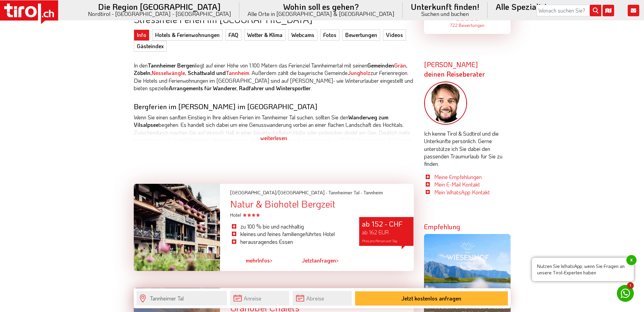 The height and width of the screenshot is (312, 644). What do you see at coordinates (330, 35) in the screenshot?
I see `a: Fotos` at bounding box center [330, 35].